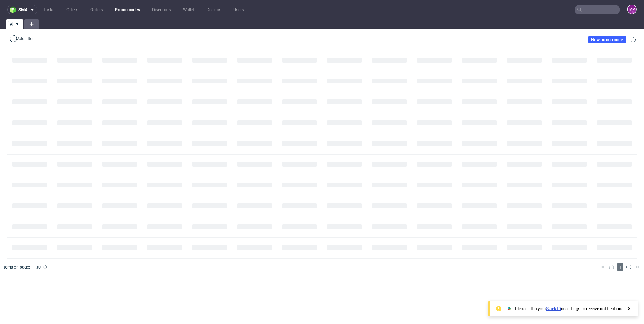  What do you see at coordinates (97, 10) in the screenshot?
I see `a: Orders` at bounding box center [97, 10].